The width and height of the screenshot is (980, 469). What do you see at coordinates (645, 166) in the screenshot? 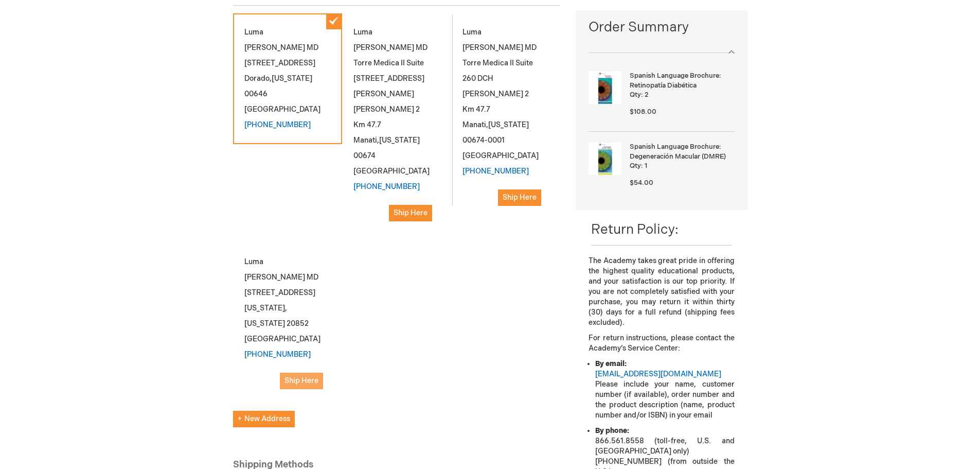
I see `span: 1` at bounding box center [645, 166].